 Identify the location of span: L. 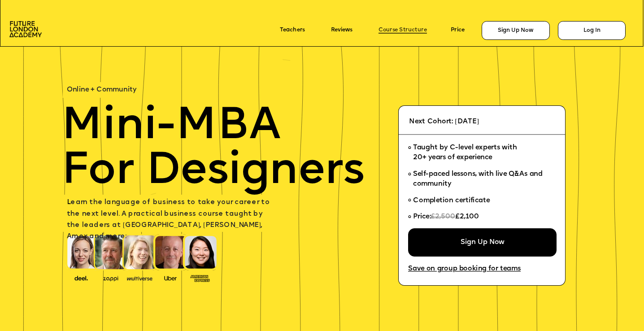
(68, 202).